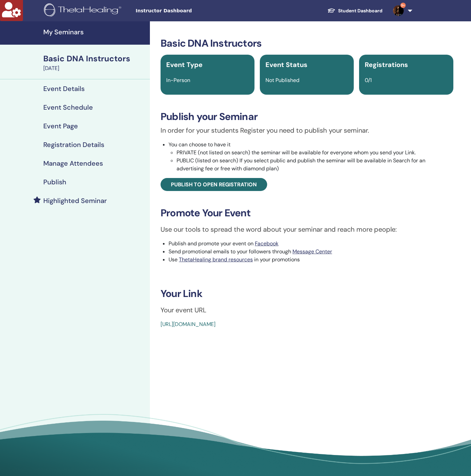  I want to click on h4: Event Details, so click(64, 88).